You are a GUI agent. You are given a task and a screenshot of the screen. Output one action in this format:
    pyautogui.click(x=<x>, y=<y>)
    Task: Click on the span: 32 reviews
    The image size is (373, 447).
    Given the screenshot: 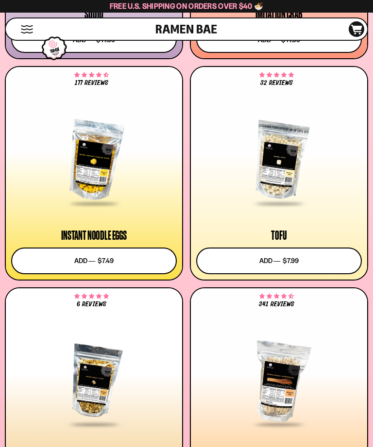 What is the action you would take?
    pyautogui.click(x=276, y=83)
    